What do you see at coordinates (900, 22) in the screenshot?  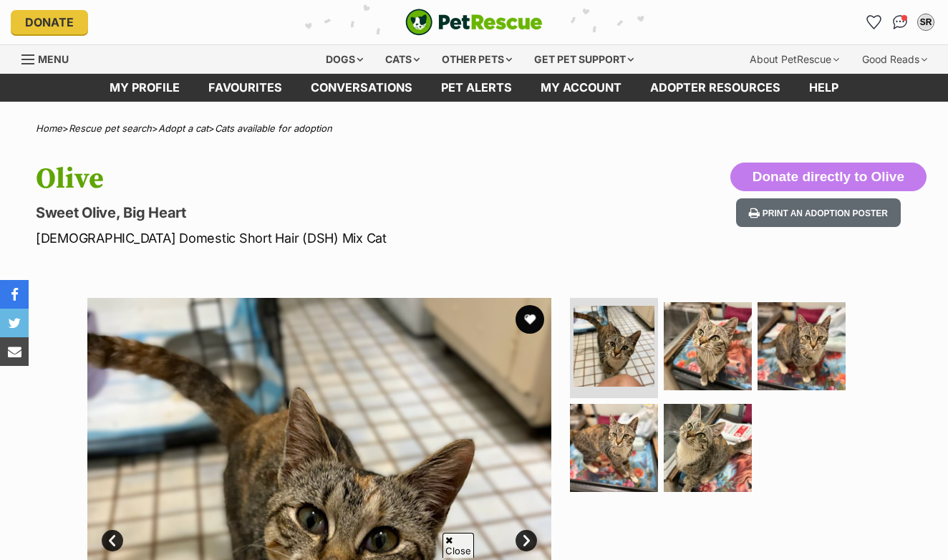 I see `img: chat-41dd97257d64d25036548639549fe6c8038ab92f7586957e7f3b1b290dea8141.svg` at bounding box center [900, 22].